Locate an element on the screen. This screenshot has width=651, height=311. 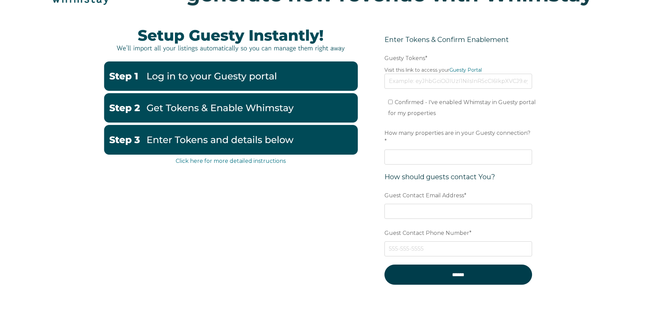
span: Guest Contact Phone Number is located at coordinates (427, 233).